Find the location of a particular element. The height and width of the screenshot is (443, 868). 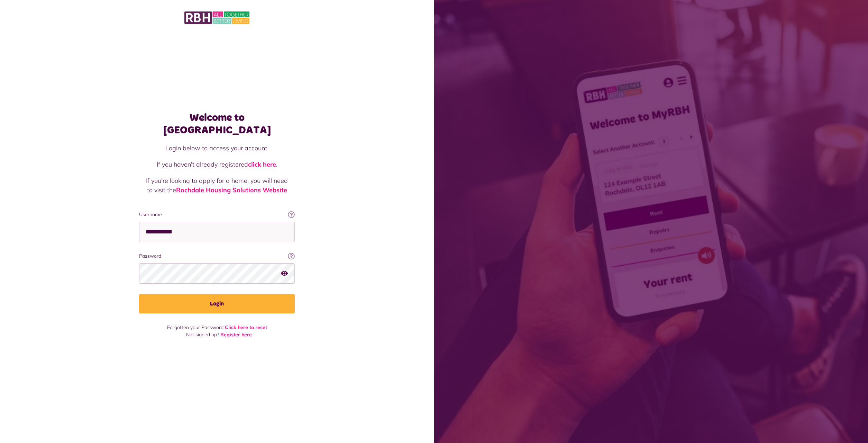

a: click here is located at coordinates (262, 164).